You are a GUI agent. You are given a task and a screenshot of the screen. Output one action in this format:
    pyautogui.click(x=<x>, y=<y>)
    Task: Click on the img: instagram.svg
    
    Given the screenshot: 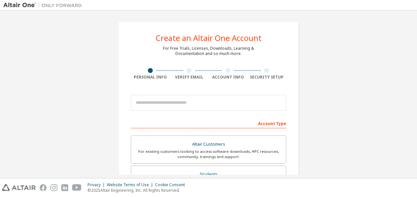 What is the action you would take?
    pyautogui.click(x=54, y=188)
    